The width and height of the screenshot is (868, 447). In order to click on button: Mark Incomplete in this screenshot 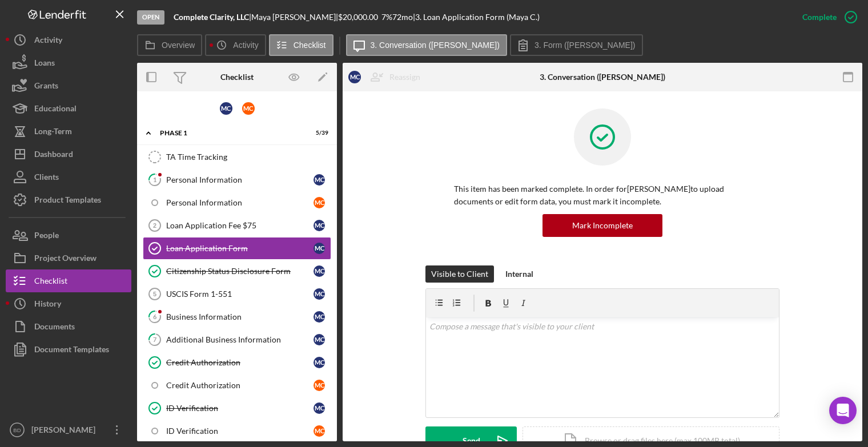, I will do `click(602, 226)`.